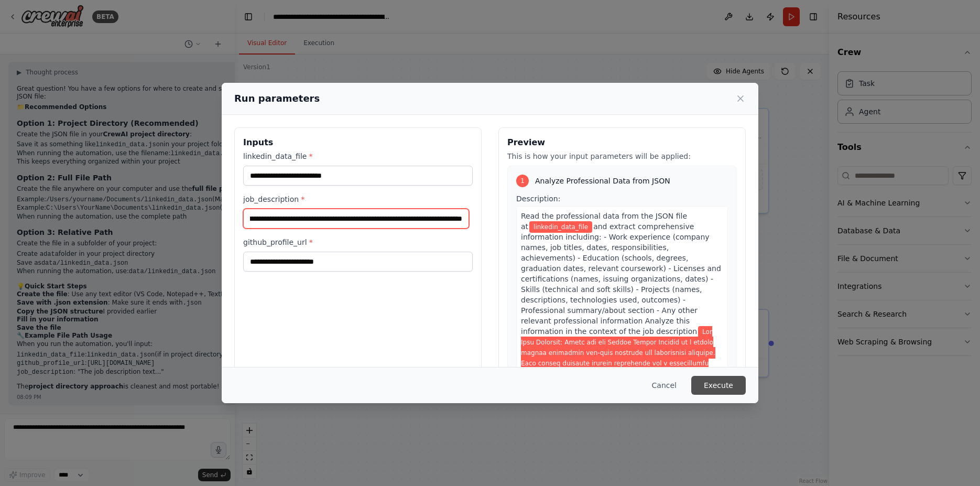  What do you see at coordinates (538, 199) in the screenshot?
I see `span: Description:` at bounding box center [538, 199].